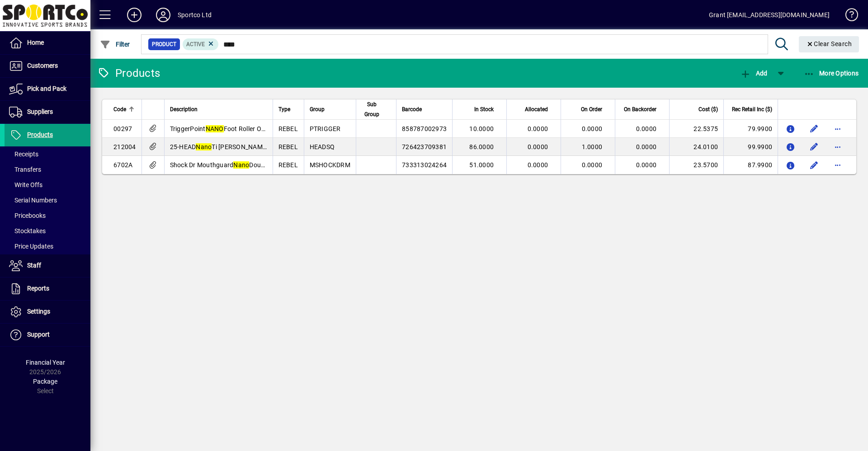 Image resolution: width=868 pixels, height=451 pixels. What do you see at coordinates (184, 109) in the screenshot?
I see `span: Description` at bounding box center [184, 109].